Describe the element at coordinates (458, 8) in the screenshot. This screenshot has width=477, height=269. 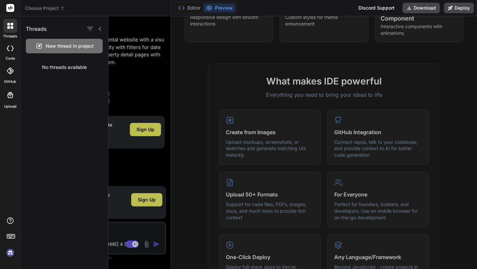
I see `button: Deploy` at that location.